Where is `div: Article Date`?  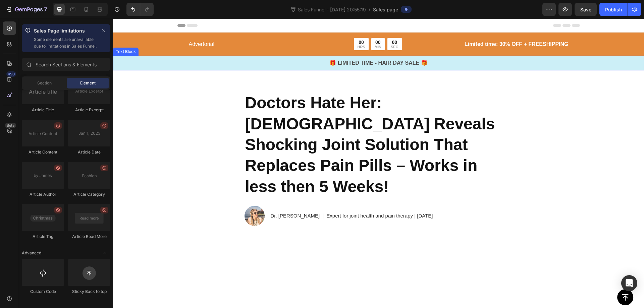
div: Article Date is located at coordinates (89, 152).